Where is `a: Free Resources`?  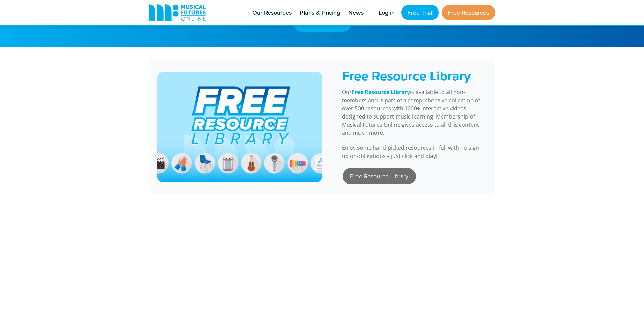 a: Free Resources is located at coordinates (468, 12).